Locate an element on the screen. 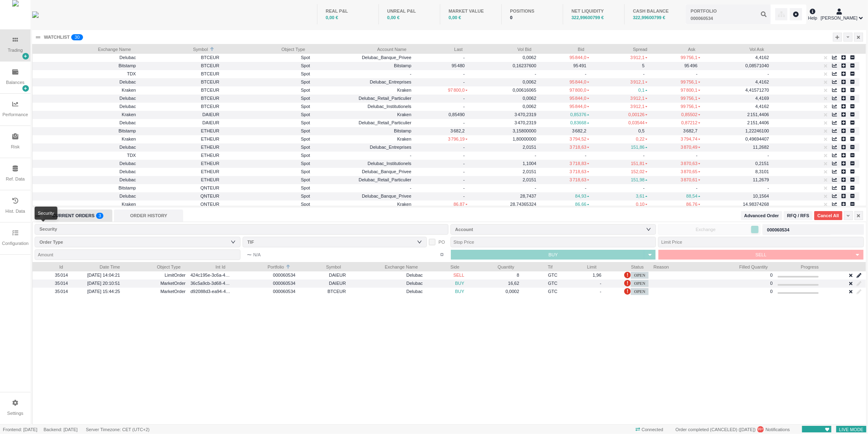 This screenshot has width=868, height=434. span: 5 is located at coordinates (645, 65).